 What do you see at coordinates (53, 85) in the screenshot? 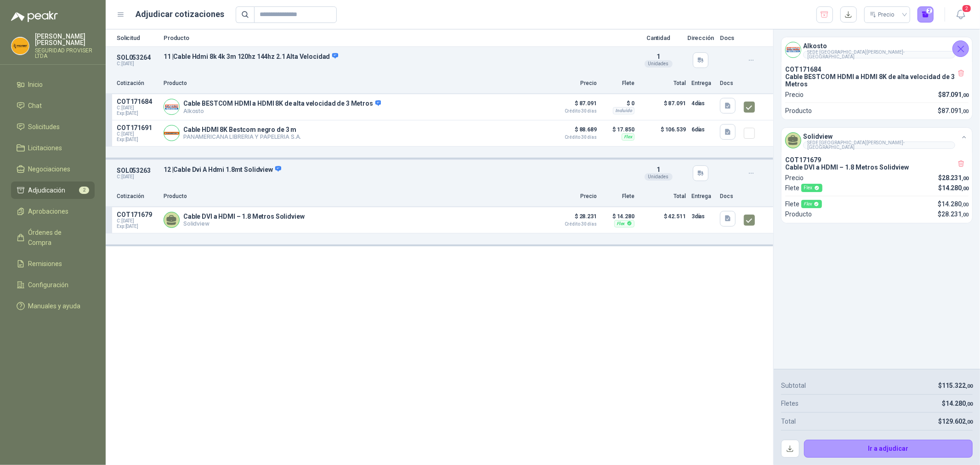
I see `a: Inicio` at bounding box center [53, 85].